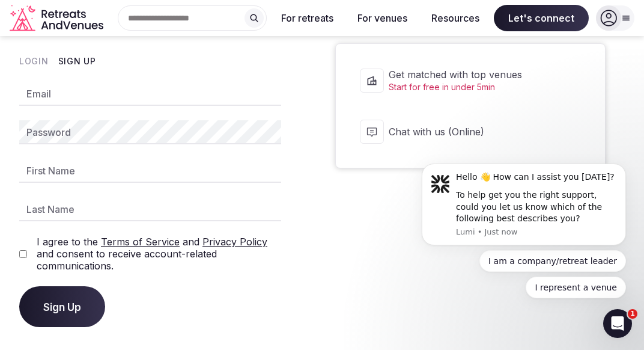 The image size is (644, 350). What do you see at coordinates (57, 18) in the screenshot?
I see `svg: Retreats and Venues company logo` at bounding box center [57, 18].